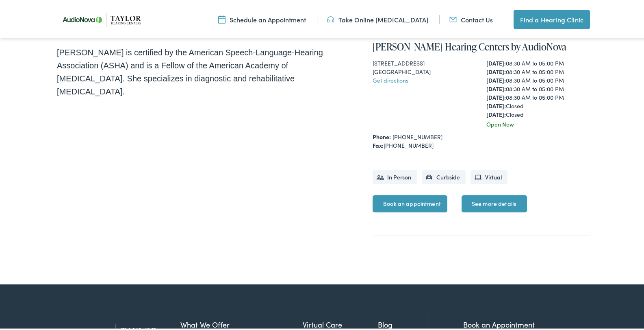 This screenshot has width=644, height=330. I want to click on a: Contact Us, so click(471, 18).